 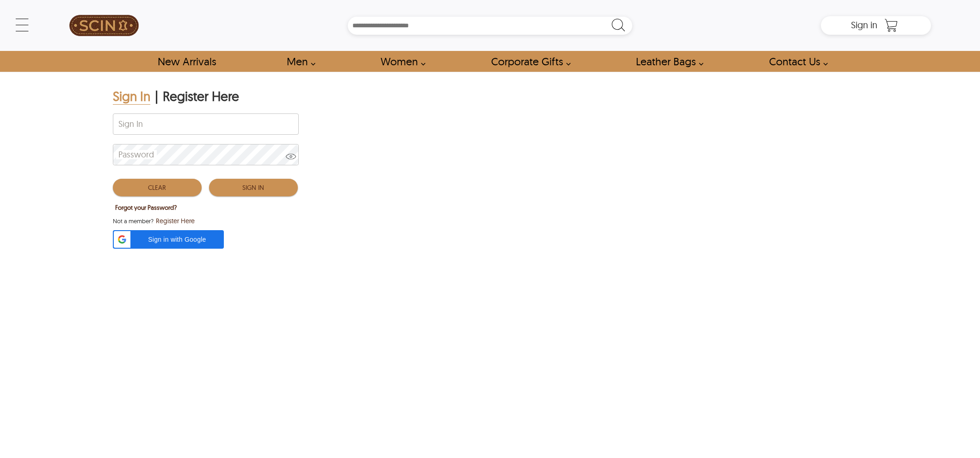 I want to click on a: contact-us, so click(x=795, y=61).